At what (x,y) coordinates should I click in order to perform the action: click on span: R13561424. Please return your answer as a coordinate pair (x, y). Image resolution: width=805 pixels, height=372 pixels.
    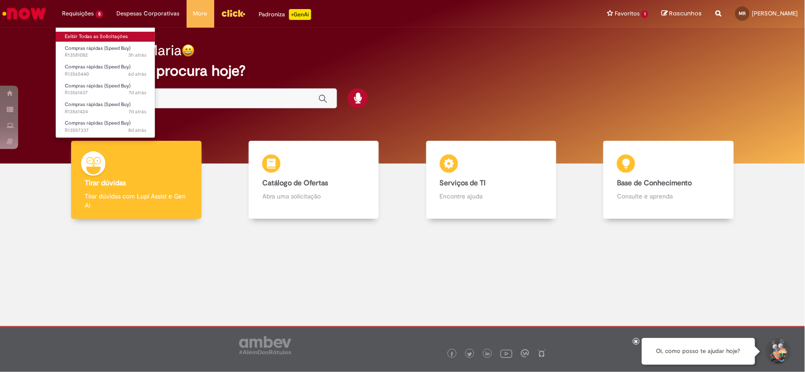
    Looking at the image, I should click on (105, 112).